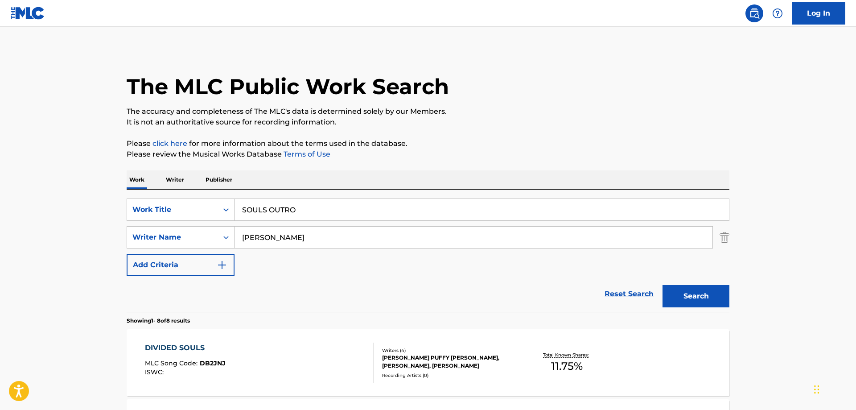 The height and width of the screenshot is (410, 856). I want to click on span: 11.75 %, so click(567, 366).